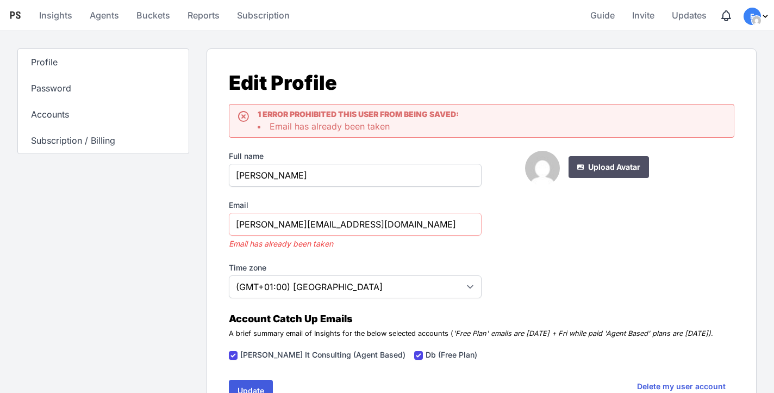  I want to click on a: Accounts, so click(103, 114).